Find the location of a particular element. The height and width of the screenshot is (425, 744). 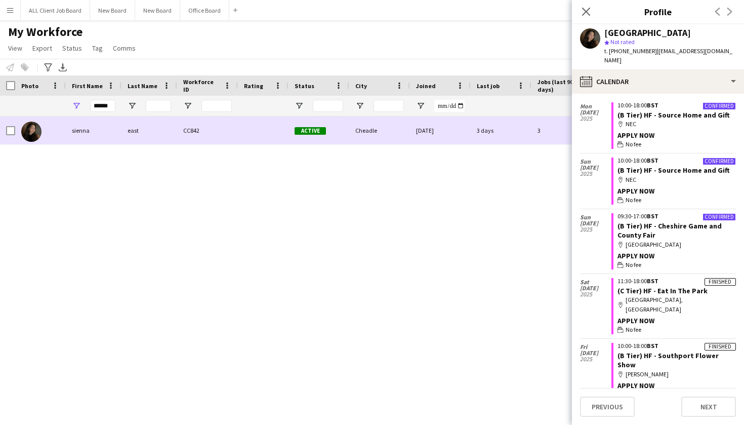

span: Workforce ID is located at coordinates (202, 86).